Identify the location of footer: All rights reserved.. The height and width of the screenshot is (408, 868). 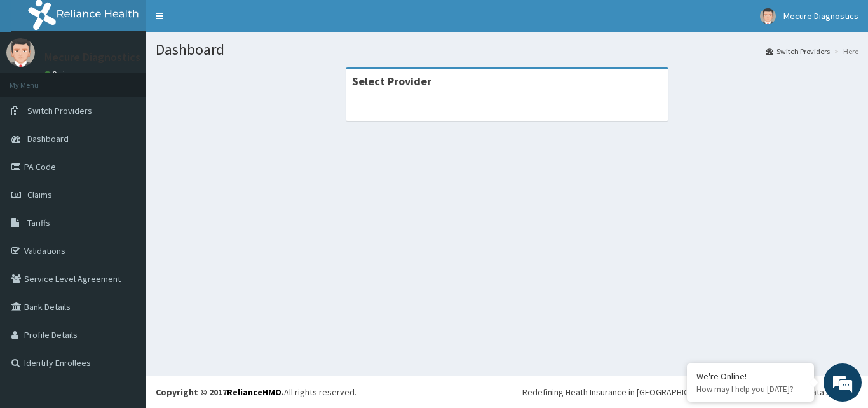
(507, 391).